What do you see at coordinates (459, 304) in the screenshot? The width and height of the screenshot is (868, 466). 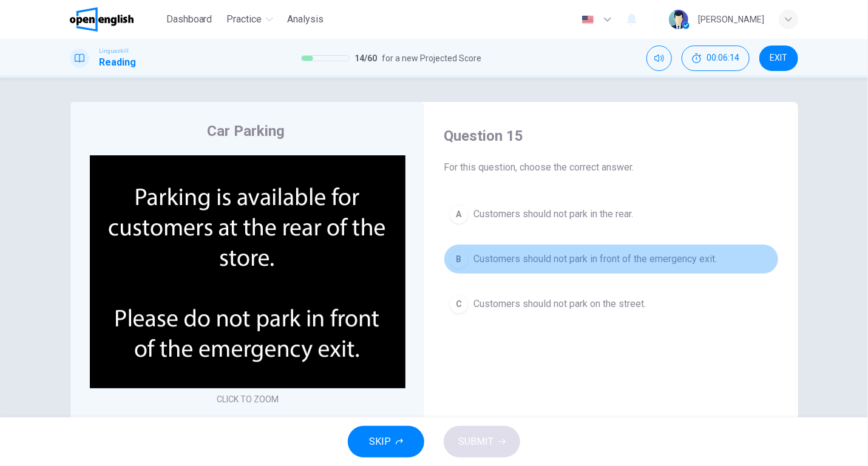 I see `div: C` at bounding box center [459, 304].